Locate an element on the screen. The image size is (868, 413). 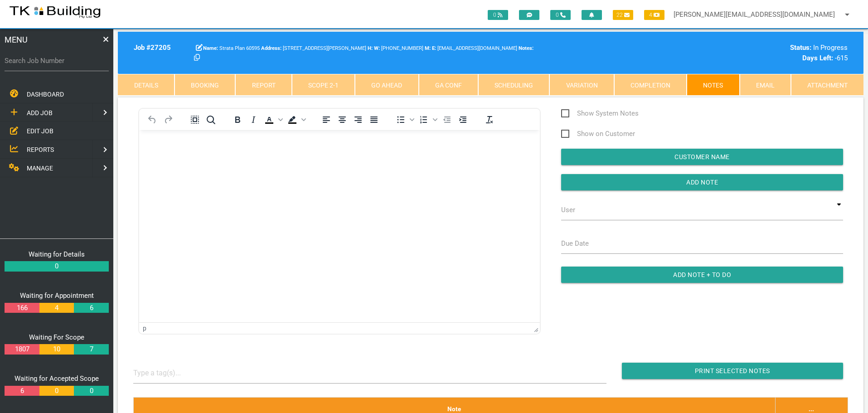
span: 22 is located at coordinates (622, 15).